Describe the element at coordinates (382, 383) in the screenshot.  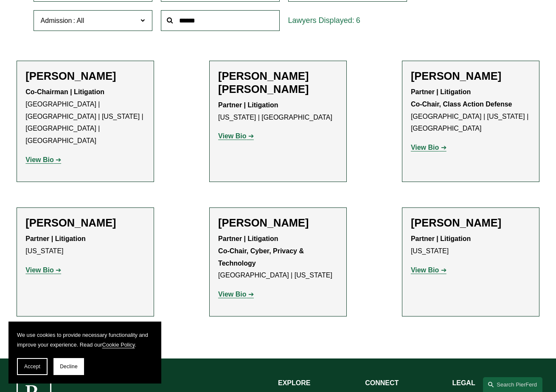
I see `strong: CONNECT` at that location.